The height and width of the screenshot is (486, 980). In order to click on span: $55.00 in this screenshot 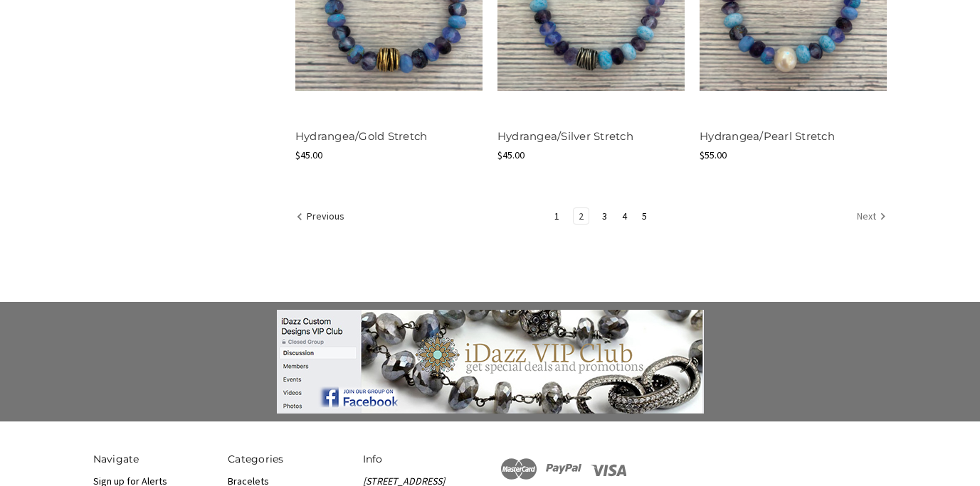, I will do `click(713, 155)`.